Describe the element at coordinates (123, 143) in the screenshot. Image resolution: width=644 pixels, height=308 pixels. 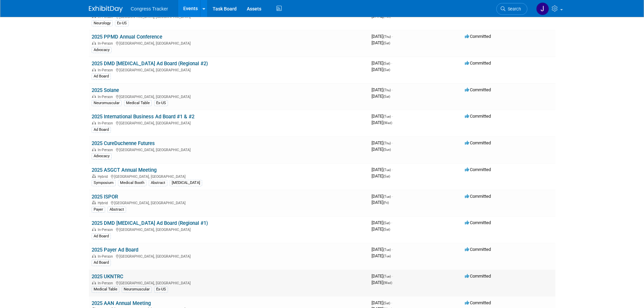
I see `a: 2025 CureDuchenne Futures` at that location.